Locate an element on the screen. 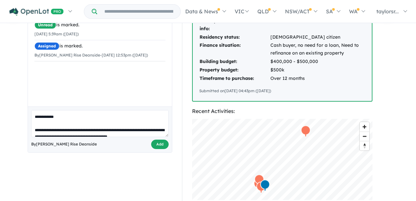 The image size is (416, 201). canvas: Map is located at coordinates (282, 159).